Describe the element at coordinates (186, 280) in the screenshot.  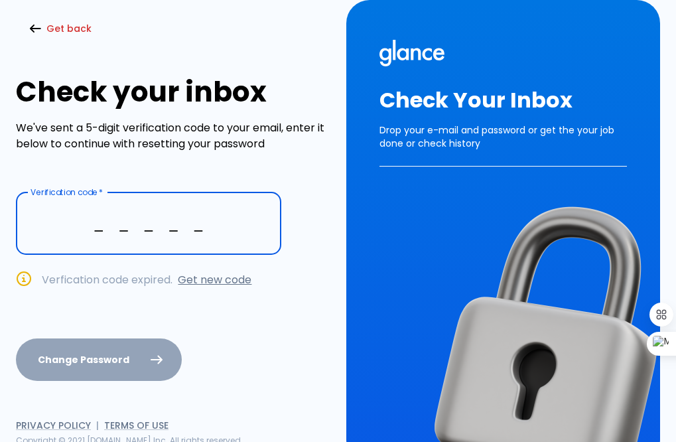
I see `p: Verfication code expired.` at that location.